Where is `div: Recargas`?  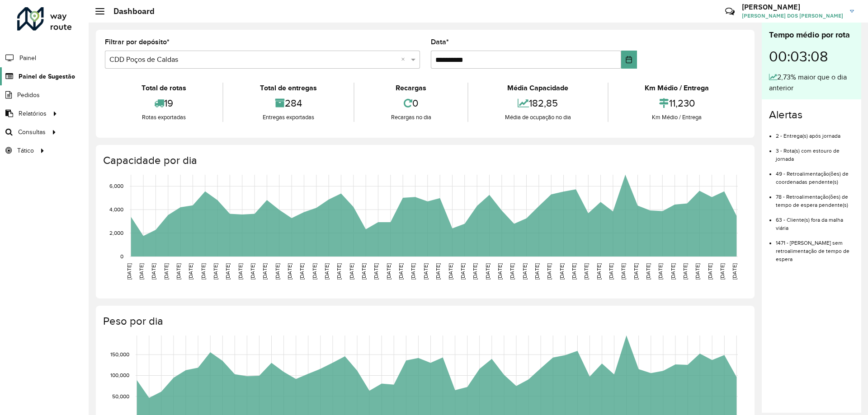
div: Recargas is located at coordinates (411, 88).